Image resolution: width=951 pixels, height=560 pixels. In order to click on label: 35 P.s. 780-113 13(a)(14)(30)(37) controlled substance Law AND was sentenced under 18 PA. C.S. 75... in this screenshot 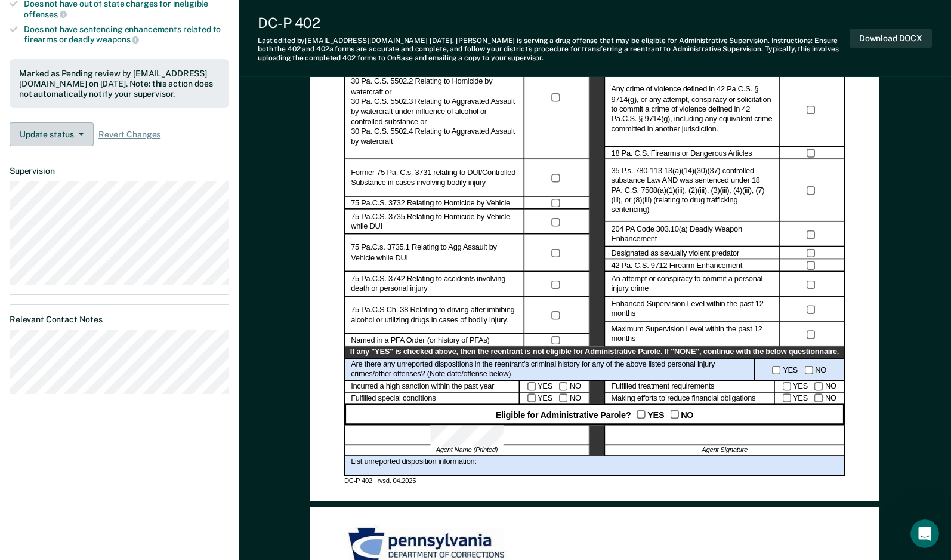, I will do `click(692, 191)`.